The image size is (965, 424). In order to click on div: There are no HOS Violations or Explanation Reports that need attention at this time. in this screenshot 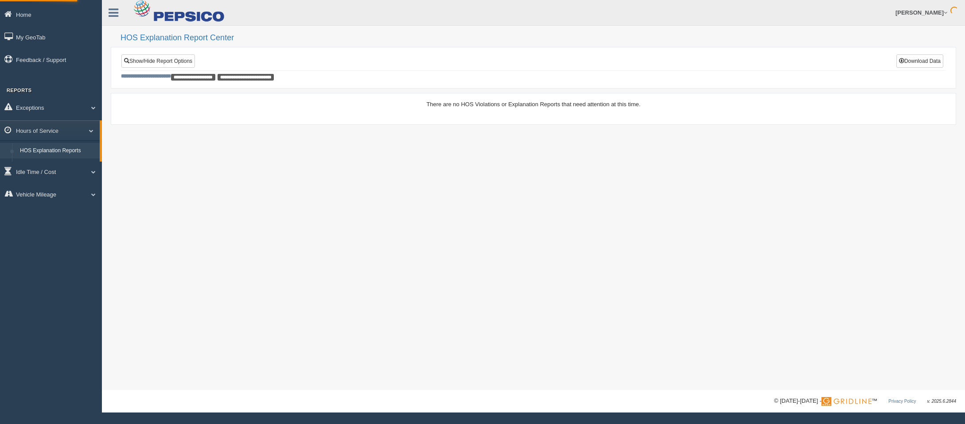, I will do `click(533, 104)`.